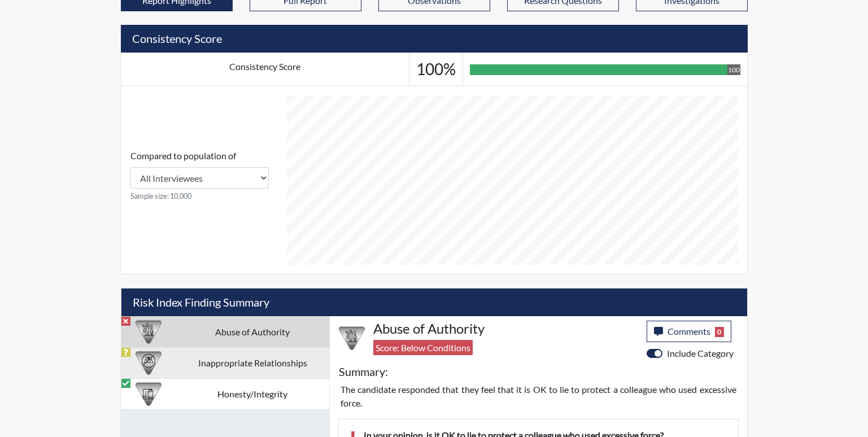  I want to click on p: The candidate responded that they feel that it is OK to lie to protect a colleague who used exces..., so click(538, 397).